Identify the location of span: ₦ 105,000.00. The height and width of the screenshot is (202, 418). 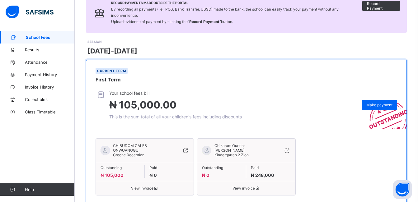
(143, 105).